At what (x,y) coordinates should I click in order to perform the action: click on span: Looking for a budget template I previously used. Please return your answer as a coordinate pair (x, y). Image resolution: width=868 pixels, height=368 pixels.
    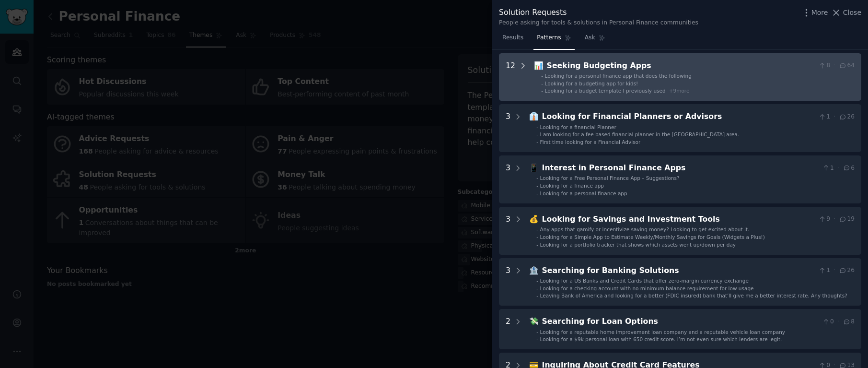
    Looking at the image, I should click on (605, 90).